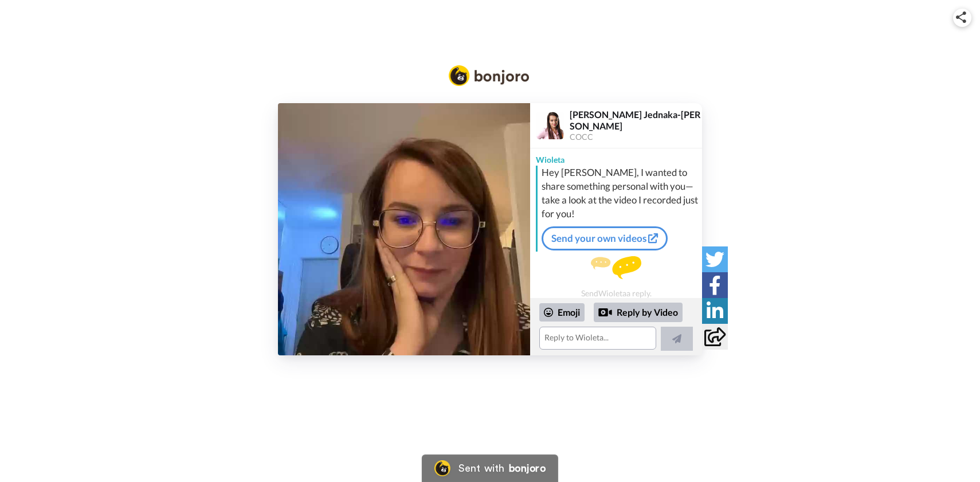  What do you see at coordinates (404, 230) in the screenshot?
I see `img: 12e83d53-b03b-4c74-88a0-287a46e7b3a7-thumb.jpg` at bounding box center [404, 230].